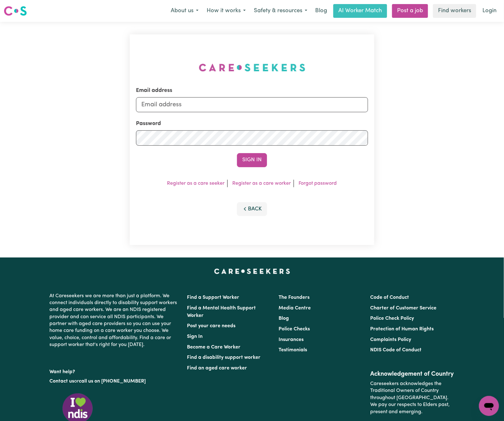 The image size is (504, 421). Describe the element at coordinates (402, 329) in the screenshot. I see `a: Protection of Human Rights` at that location.